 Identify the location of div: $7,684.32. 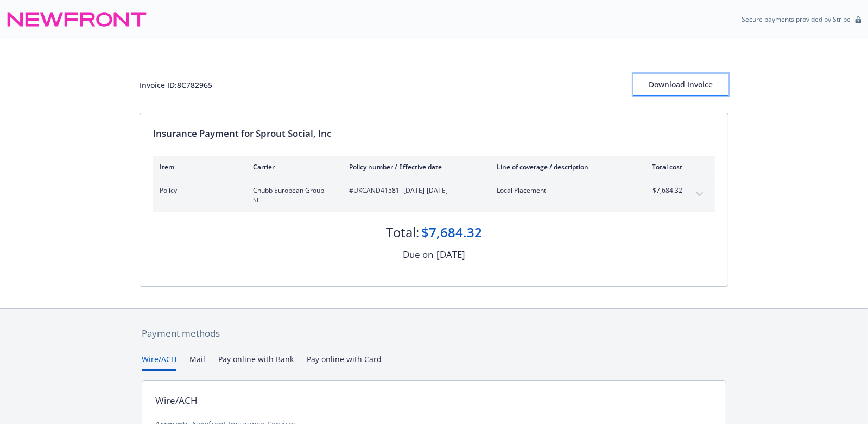
(452, 233).